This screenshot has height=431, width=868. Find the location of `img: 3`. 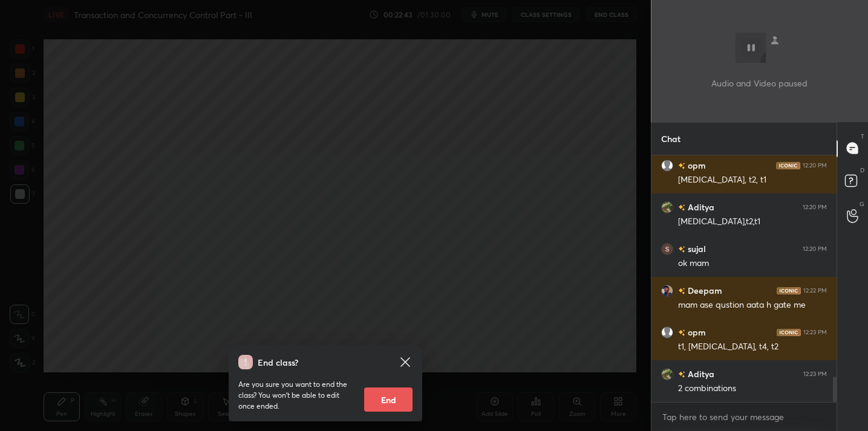

img: 3 is located at coordinates (667, 290).